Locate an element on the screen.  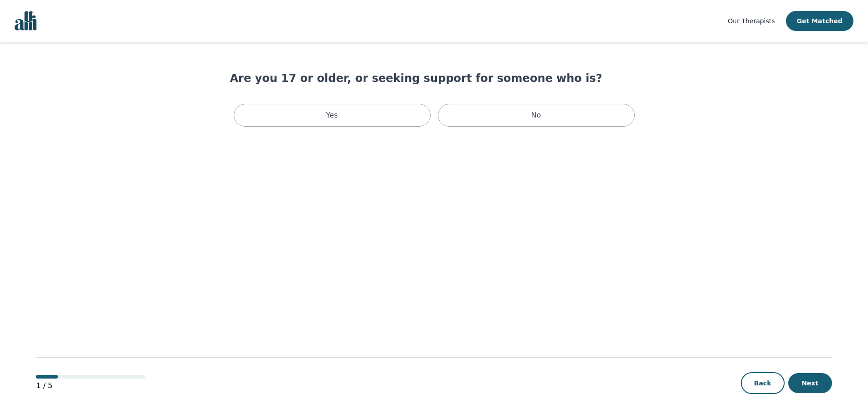
p: Yes is located at coordinates (332, 115).